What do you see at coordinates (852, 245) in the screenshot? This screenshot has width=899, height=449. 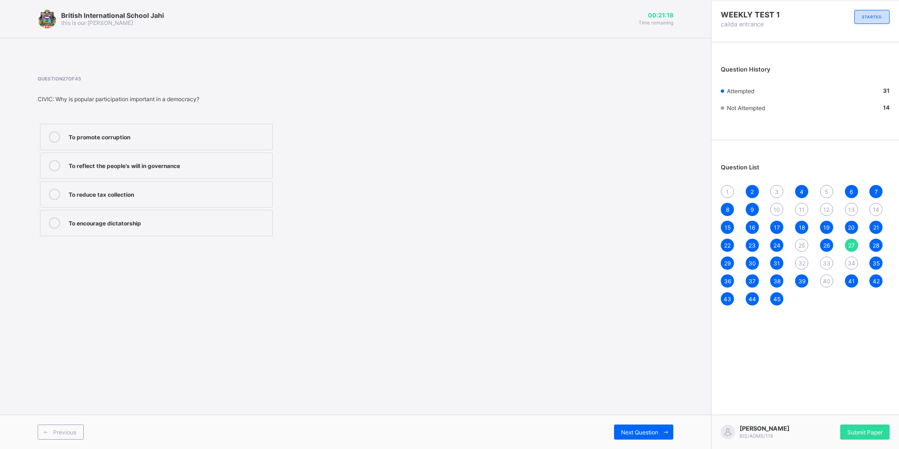 I see `span: 27` at bounding box center [852, 245].